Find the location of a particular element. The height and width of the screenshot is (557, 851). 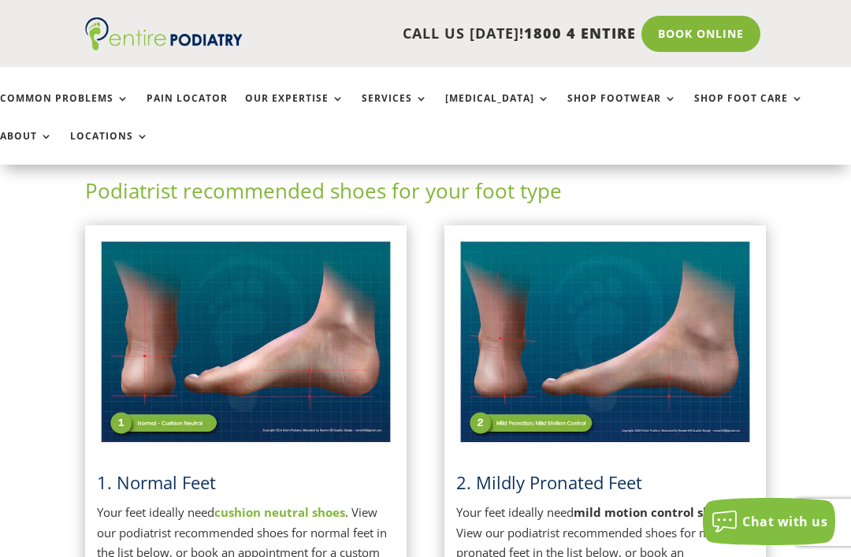

img: logo (1) is located at coordinates (164, 34).